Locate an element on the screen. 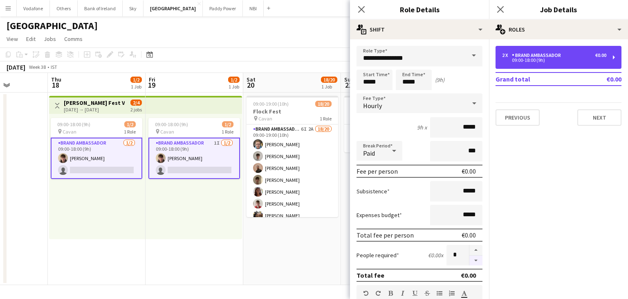 The height and width of the screenshot is (299, 628). span: Fri is located at coordinates (152, 79).